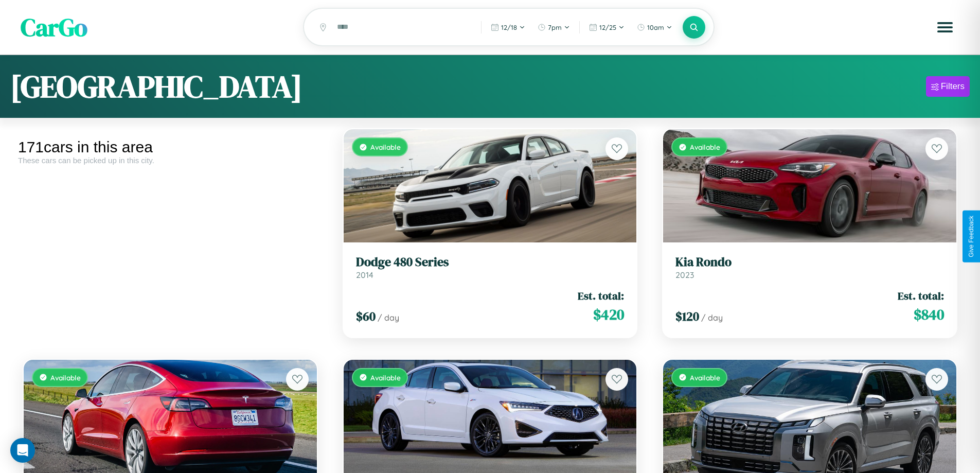 The image size is (980, 473). What do you see at coordinates (23, 450) in the screenshot?
I see `div: Open Intercom Messenger` at bounding box center [23, 450].